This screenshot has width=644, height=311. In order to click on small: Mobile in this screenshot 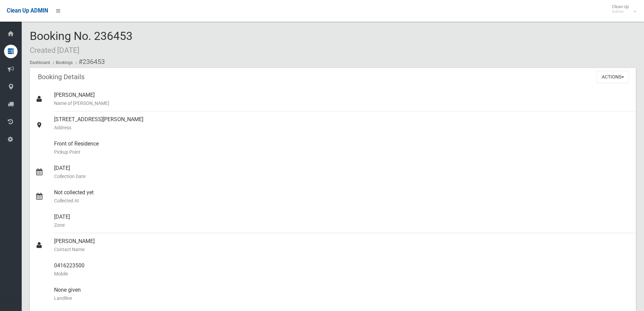, I will do `click(342, 274)`.